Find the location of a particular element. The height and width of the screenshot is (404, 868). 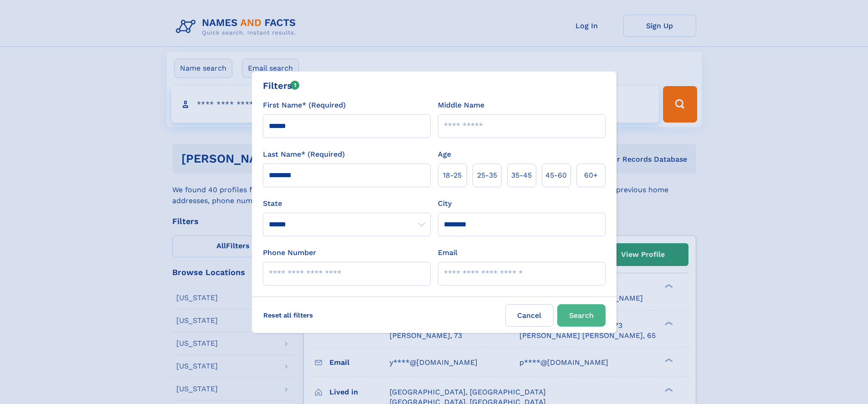

label: State is located at coordinates (347, 204).